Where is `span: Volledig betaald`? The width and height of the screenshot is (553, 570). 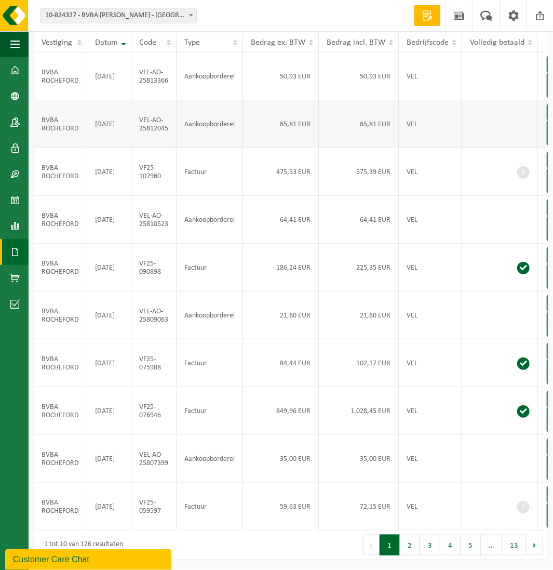 span: Volledig betaald is located at coordinates (497, 43).